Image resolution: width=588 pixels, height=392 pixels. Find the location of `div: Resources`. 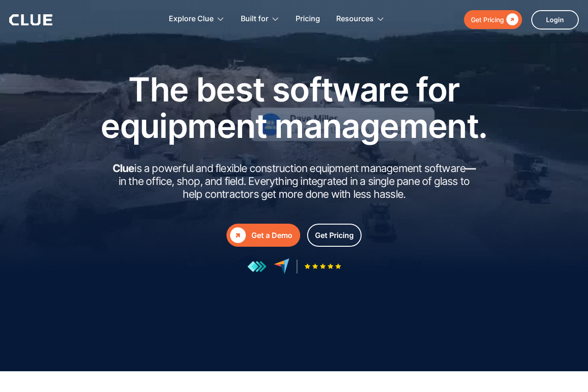

div: Resources is located at coordinates (355, 19).